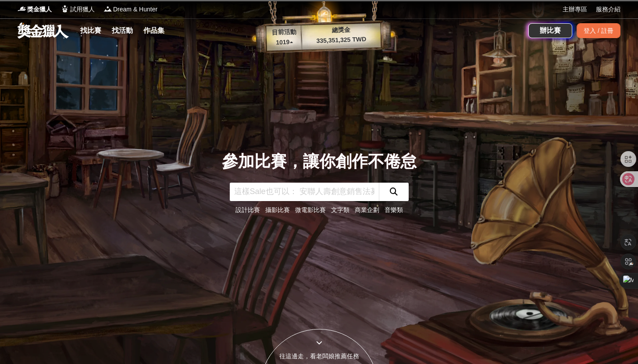 This screenshot has width=638, height=364. Describe the element at coordinates (277, 210) in the screenshot. I see `a: 攝影比賽` at that location.